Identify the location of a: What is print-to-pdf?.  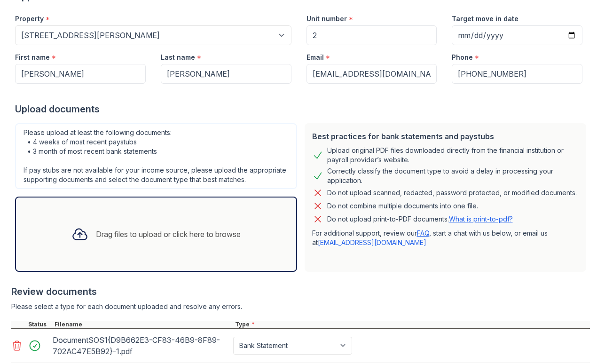
(481, 219).